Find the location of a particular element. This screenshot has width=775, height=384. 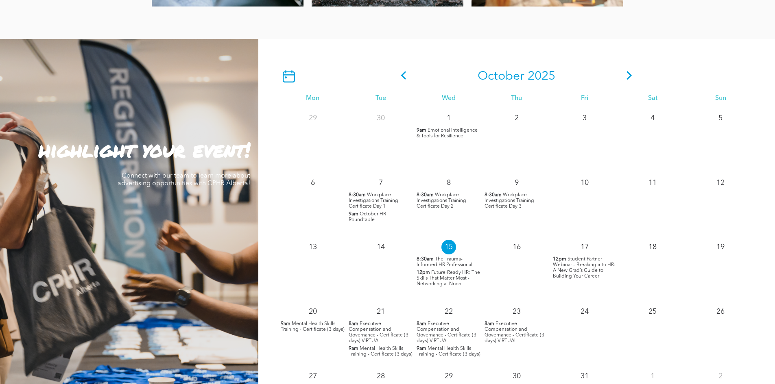

div: Thu is located at coordinates (516, 98).